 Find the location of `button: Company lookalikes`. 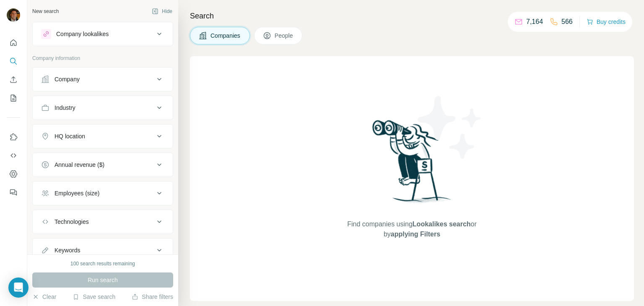

button: Company lookalikes is located at coordinates (103, 34).